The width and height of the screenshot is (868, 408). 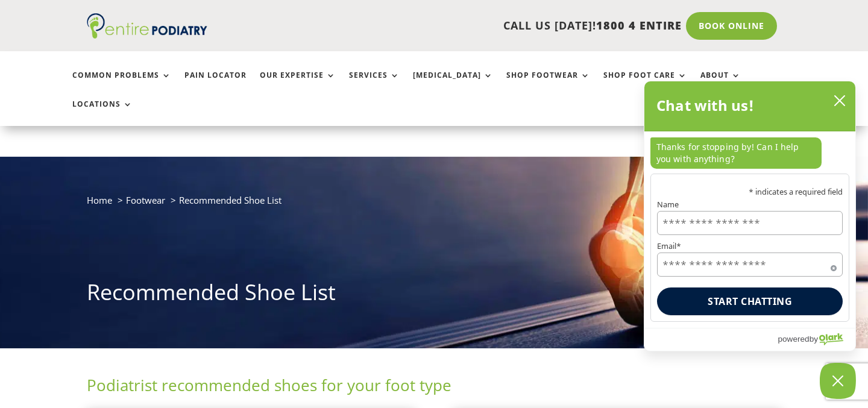 What do you see at coordinates (215, 84) in the screenshot?
I see `a: Pain Locator` at bounding box center [215, 84].